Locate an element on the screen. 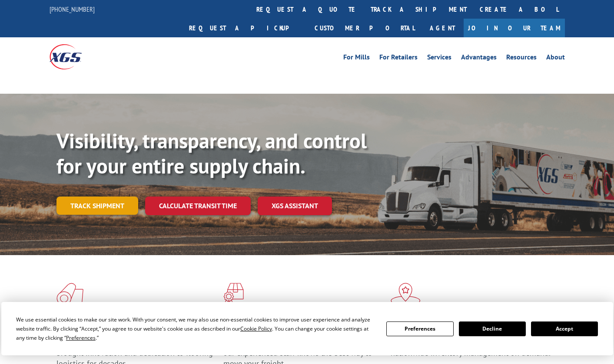 The height and width of the screenshot is (364, 614). img: xgs-icon-focused-on-flooring-red is located at coordinates (233, 295).